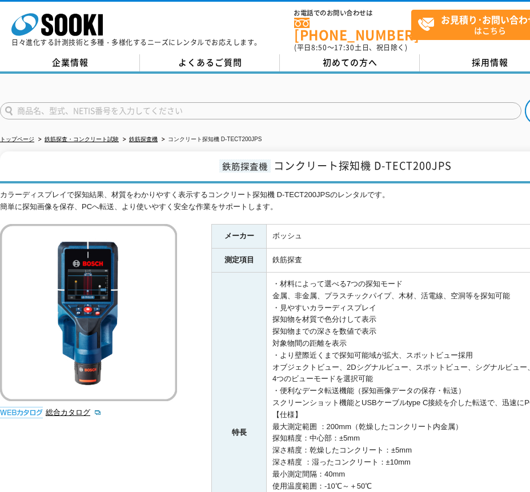 The height and width of the screenshot is (492, 530). I want to click on span: 鉄筋探査機, so click(245, 166).